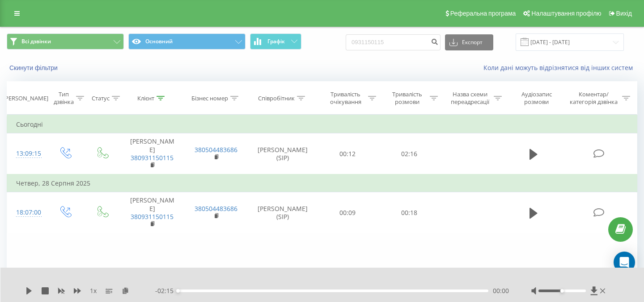  Describe the element at coordinates (34, 68) in the screenshot. I see `button: Скинути фільтри` at that location.